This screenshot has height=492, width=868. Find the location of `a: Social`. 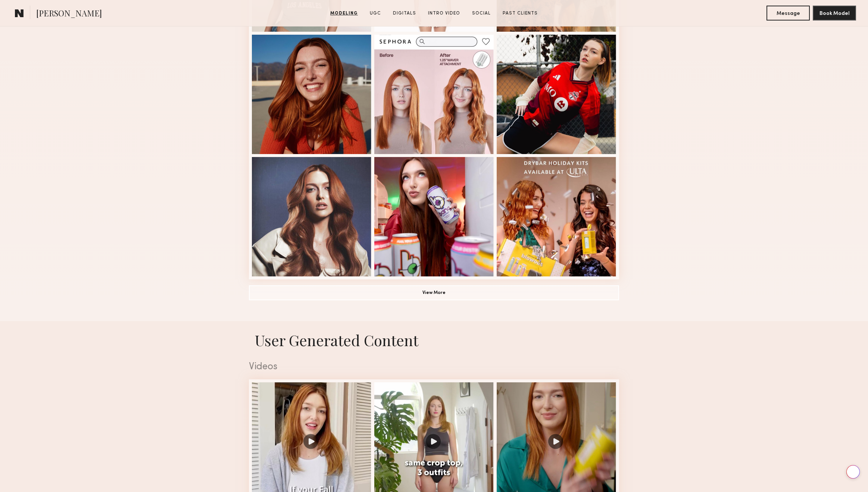

a: Social is located at coordinates (482, 14).